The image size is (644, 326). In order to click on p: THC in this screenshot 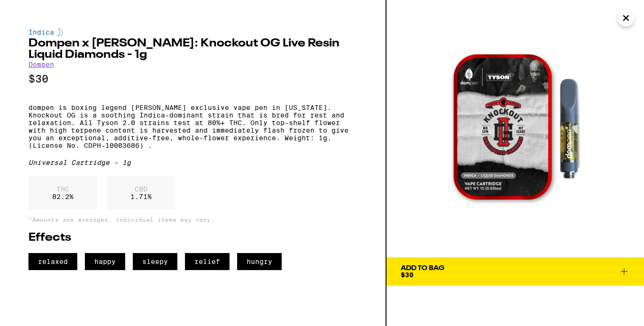, I will do `click(63, 189)`.